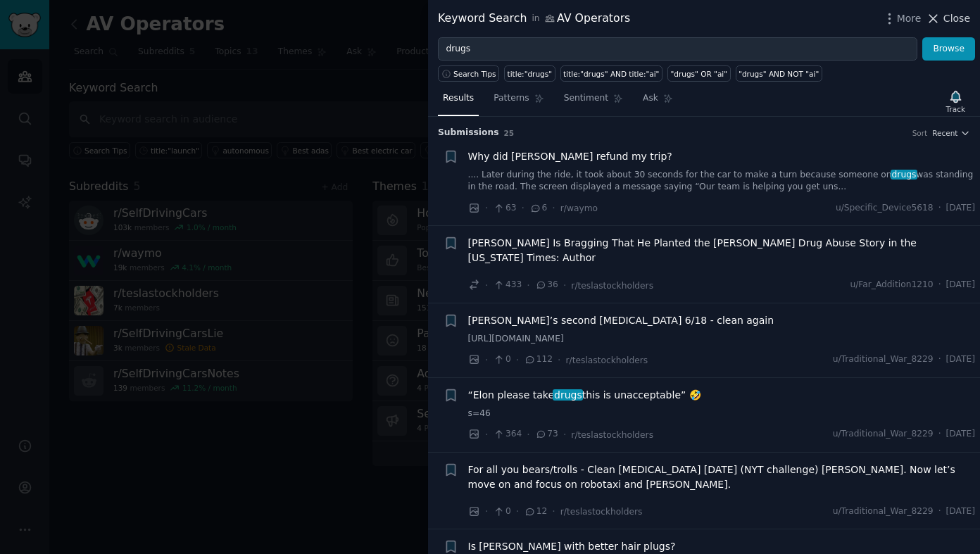 This screenshot has height=554, width=980. I want to click on a: "drugs" AND NOT "ai", so click(779, 73).